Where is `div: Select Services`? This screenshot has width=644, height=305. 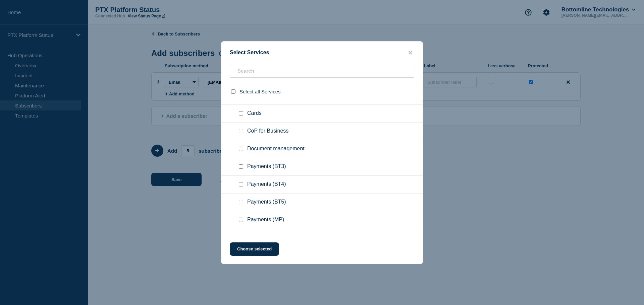 div: Select Services is located at coordinates (322, 53).